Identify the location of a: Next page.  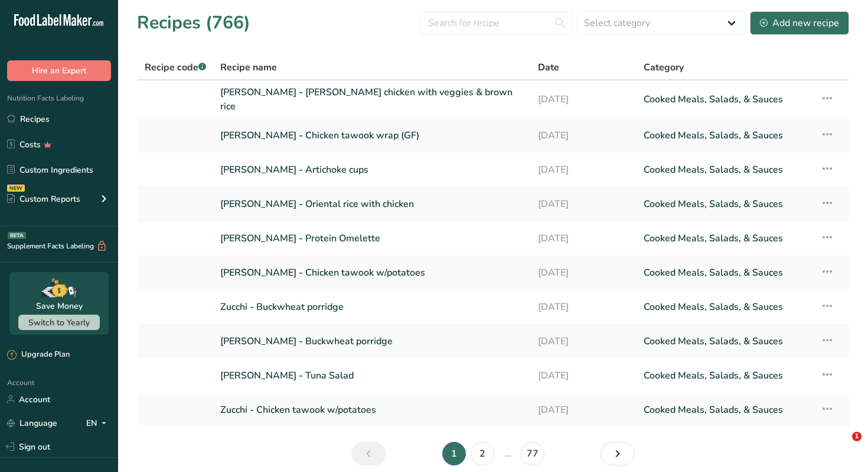
(618, 453).